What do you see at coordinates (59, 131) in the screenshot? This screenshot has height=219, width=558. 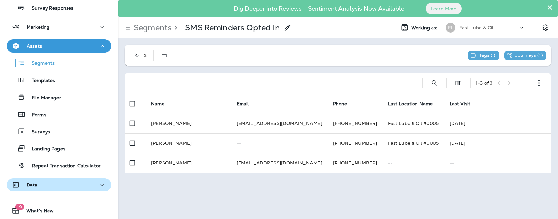 I see `button: Surveys` at bounding box center [59, 131].